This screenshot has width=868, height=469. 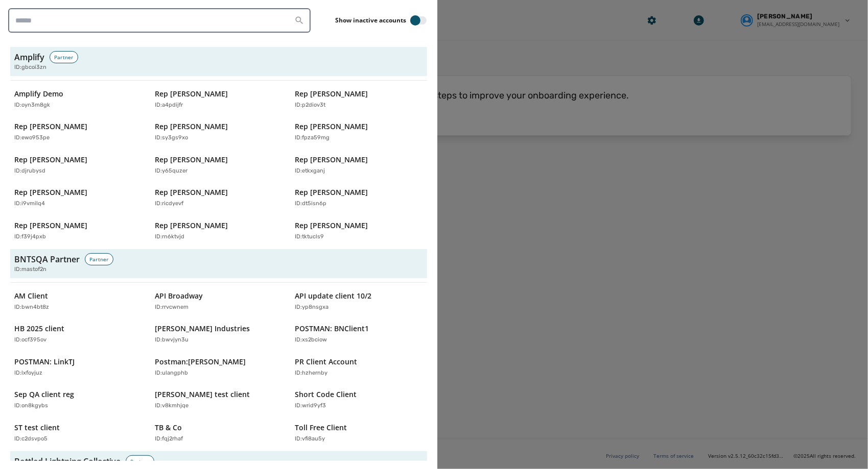 I want to click on button: TB & CoID:fqj2rhaf, so click(x=219, y=433).